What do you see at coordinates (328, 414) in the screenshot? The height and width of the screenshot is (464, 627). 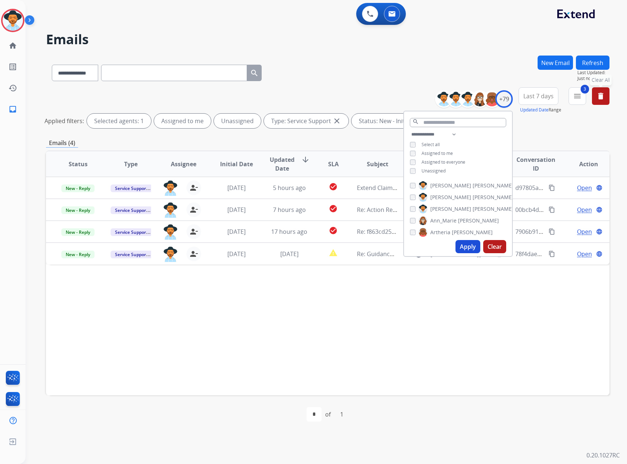 I see `div: of` at bounding box center [328, 414].